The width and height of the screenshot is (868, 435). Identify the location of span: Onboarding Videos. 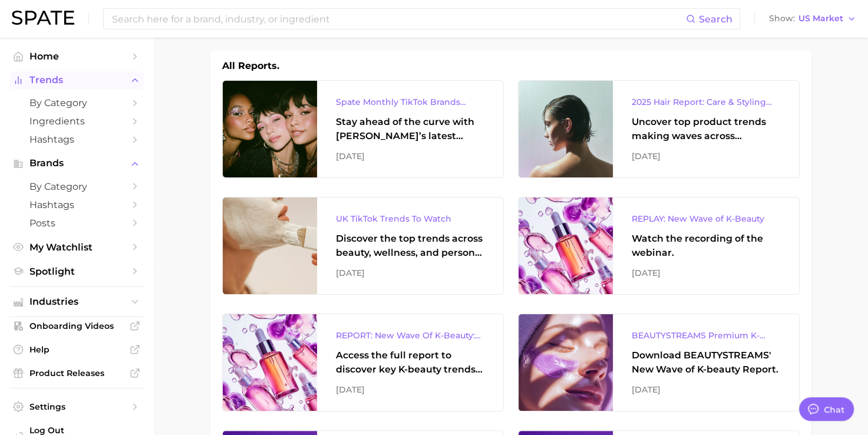
(77, 325).